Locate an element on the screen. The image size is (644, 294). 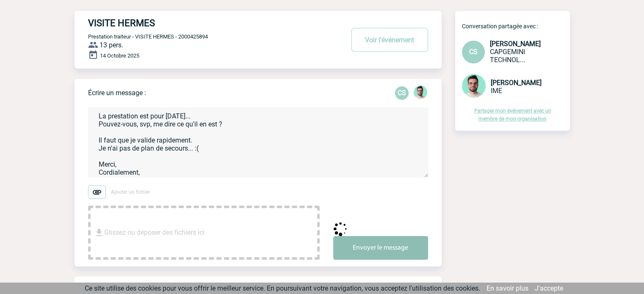
span: Glissez ou déposer des fichiers ici is located at coordinates (154, 233).